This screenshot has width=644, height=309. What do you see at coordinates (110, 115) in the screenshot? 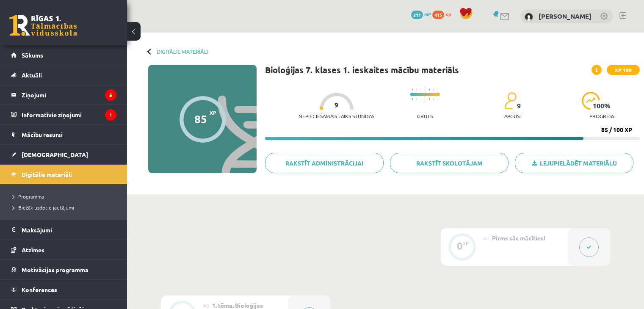
I see `i: 1` at bounding box center [110, 115].